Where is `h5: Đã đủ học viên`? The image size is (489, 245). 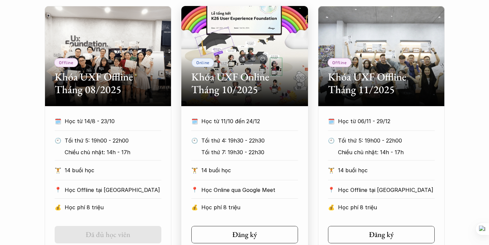 h5: Đã đủ học viên is located at coordinates (108, 234).